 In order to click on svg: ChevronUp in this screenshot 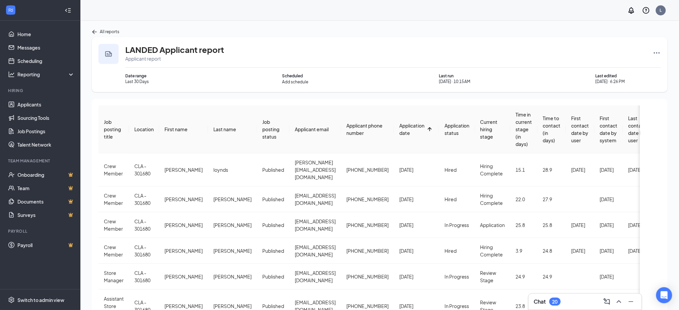, I will do `click(619, 302)`.